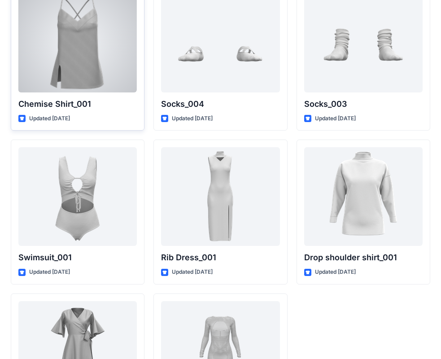  What do you see at coordinates (364, 258) in the screenshot?
I see `p: Drop shoulder shirt_001` at bounding box center [364, 258].